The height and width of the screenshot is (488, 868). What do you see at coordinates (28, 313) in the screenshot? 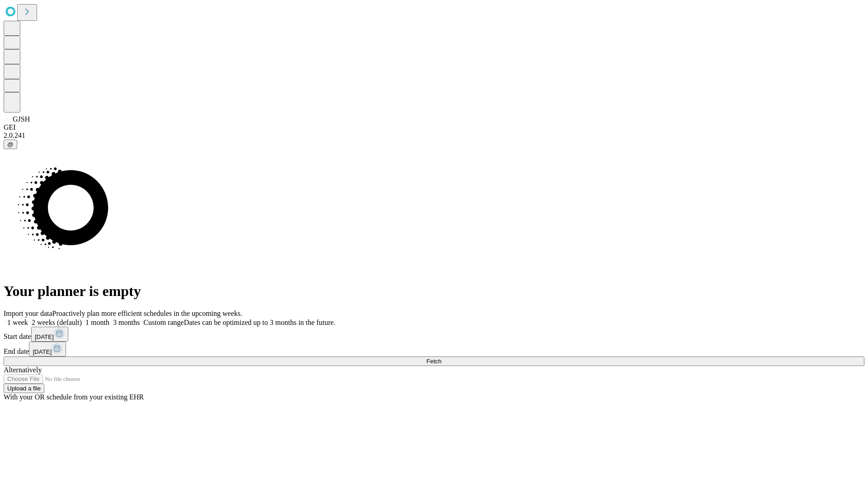
I see `span: Import your data` at bounding box center [28, 313].